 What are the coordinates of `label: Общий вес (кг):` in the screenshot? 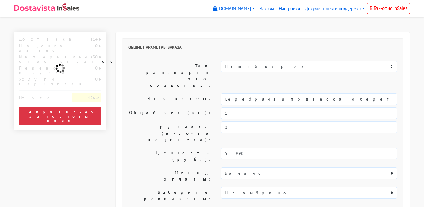 It's located at (170, 113).